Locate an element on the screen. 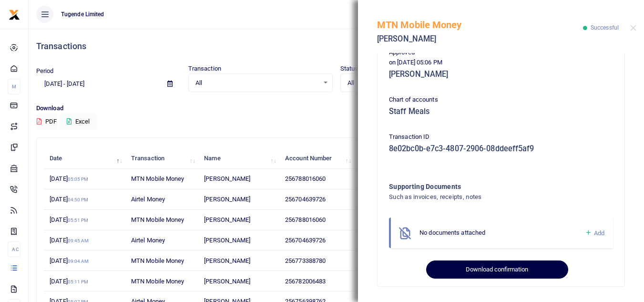  a: Add is located at coordinates (594, 232).